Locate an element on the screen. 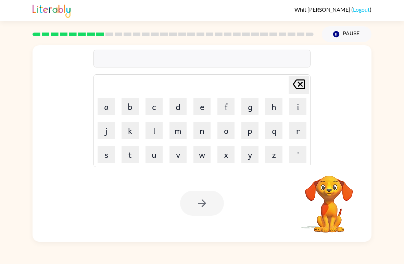 The height and width of the screenshot is (264, 404). button: c is located at coordinates (154, 106).